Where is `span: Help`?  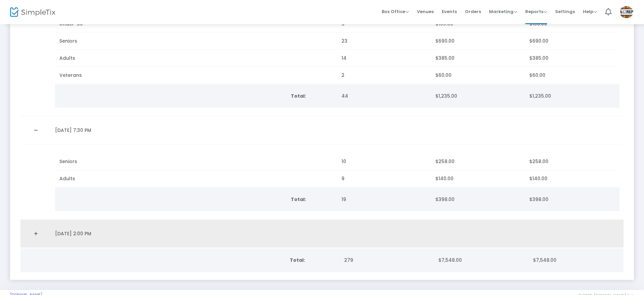
span: Help is located at coordinates (590, 11).